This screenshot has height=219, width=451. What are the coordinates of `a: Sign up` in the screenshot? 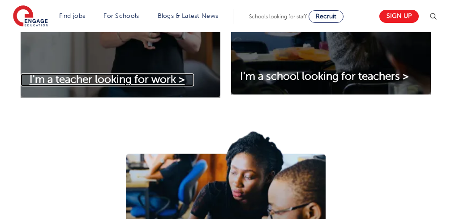 It's located at (399, 16).